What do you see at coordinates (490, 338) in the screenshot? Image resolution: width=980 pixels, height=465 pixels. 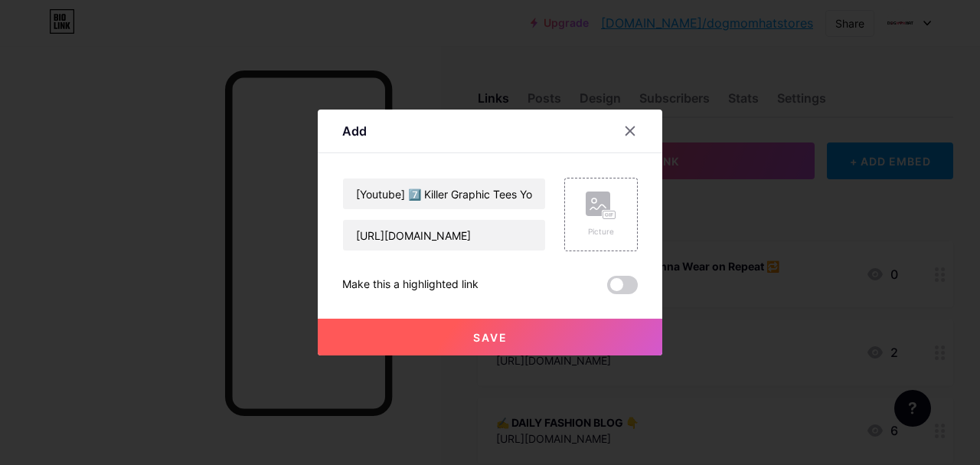 I see `button: Save` at bounding box center [490, 338].